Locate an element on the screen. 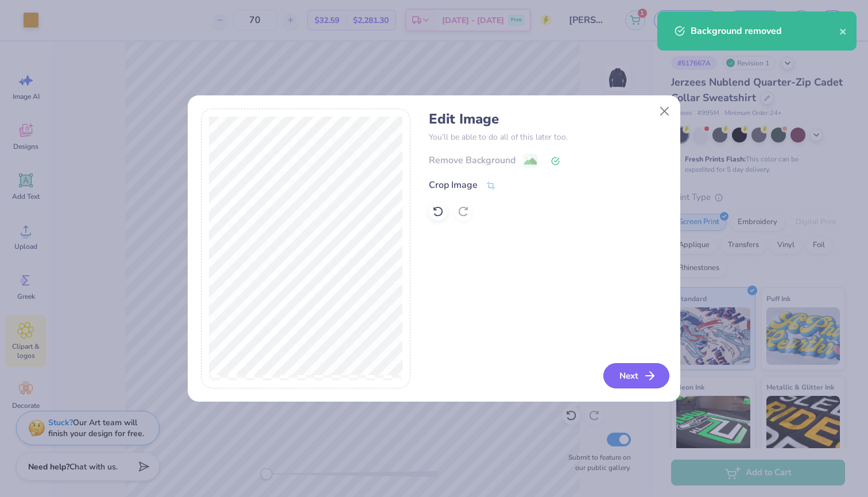  button: Next is located at coordinates (636, 376).